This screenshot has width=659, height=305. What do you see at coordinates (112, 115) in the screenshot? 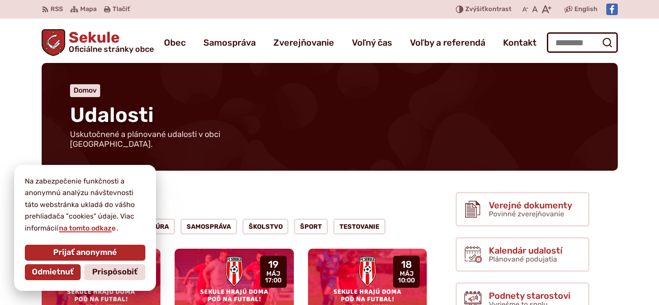
I see `span: Udalosti` at bounding box center [112, 115].